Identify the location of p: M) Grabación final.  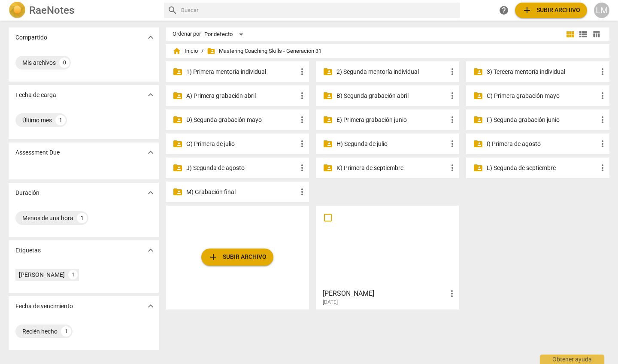
(241, 191).